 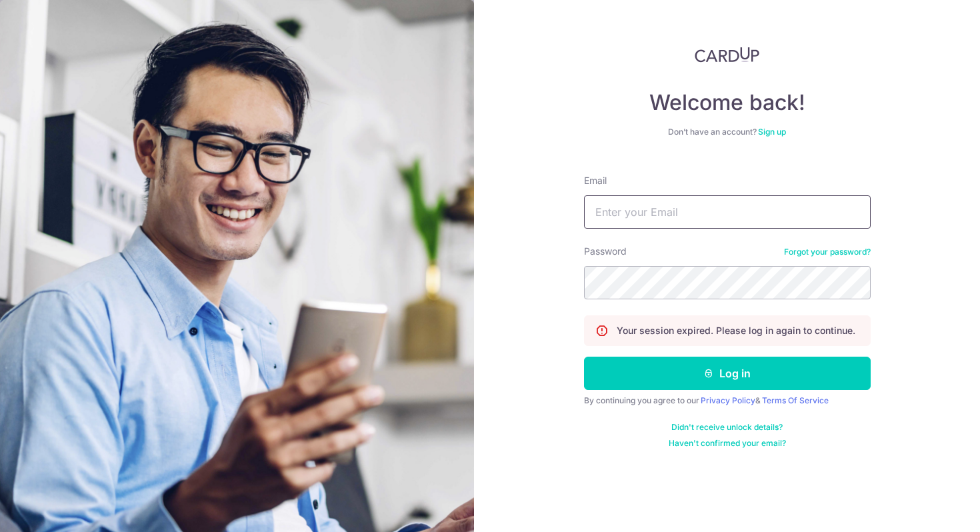 I want to click on a: Privacy Policy, so click(x=728, y=400).